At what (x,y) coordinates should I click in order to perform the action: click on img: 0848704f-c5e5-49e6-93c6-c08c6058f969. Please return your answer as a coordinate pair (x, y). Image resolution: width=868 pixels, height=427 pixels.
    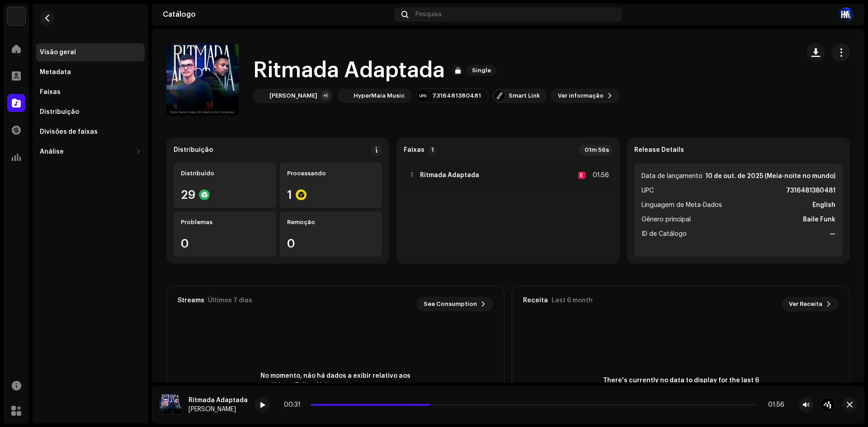
    Looking at the image, I should click on (261, 96).